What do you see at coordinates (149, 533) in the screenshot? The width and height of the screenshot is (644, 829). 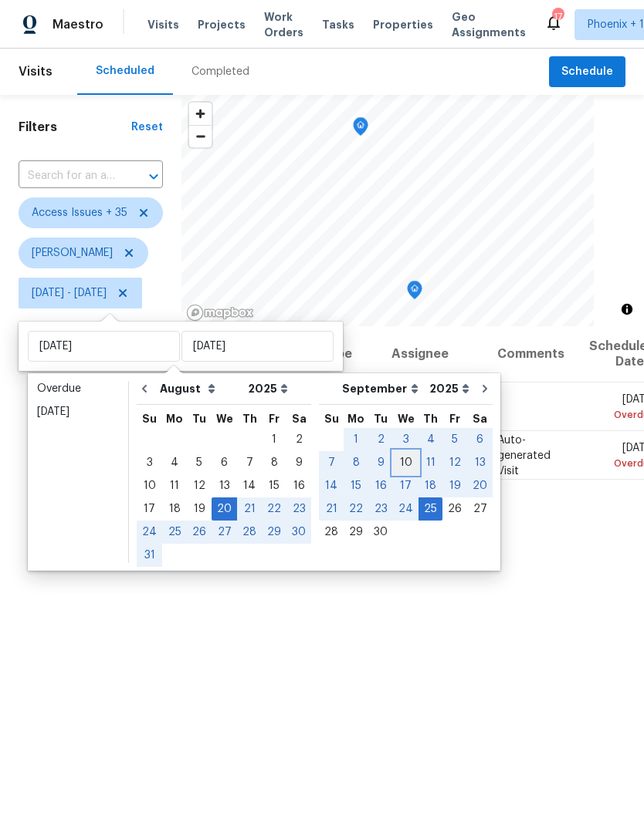 I see `div: Sun Aug 24 2025` at bounding box center [149, 533].